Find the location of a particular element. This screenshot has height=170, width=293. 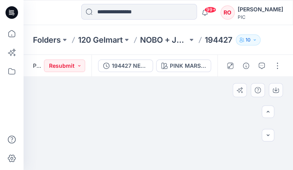

div: 194427 NEW PATTERN is located at coordinates (130, 66).